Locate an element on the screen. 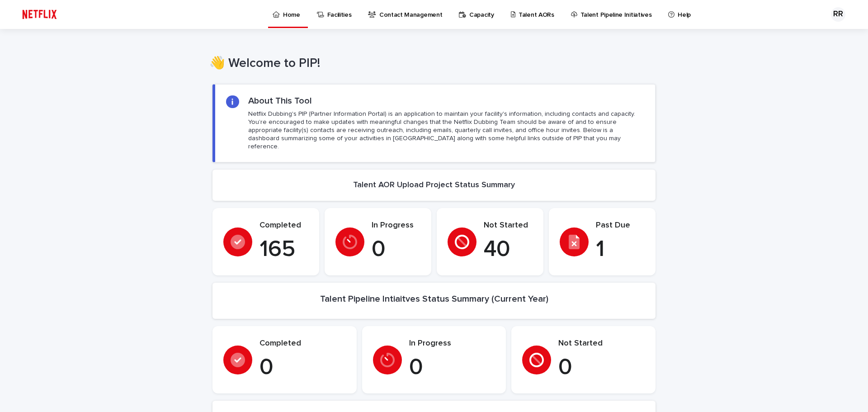 This screenshot has width=868, height=412. h2: About This Tool is located at coordinates (280, 101).